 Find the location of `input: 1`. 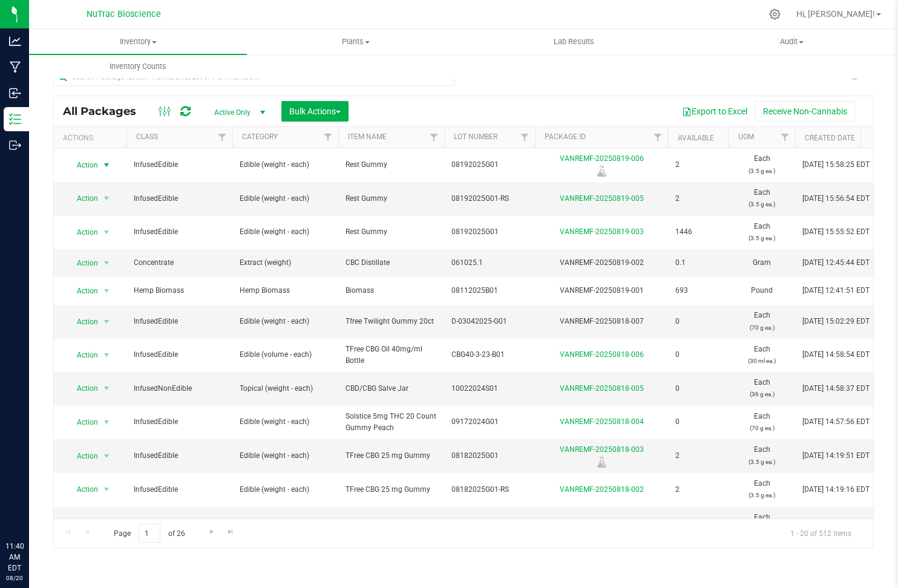

input: 1 is located at coordinates (150, 533).